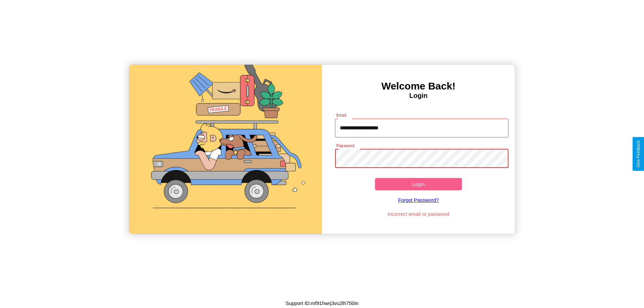  What do you see at coordinates (419, 96) in the screenshot?
I see `h4: Login` at bounding box center [419, 96].